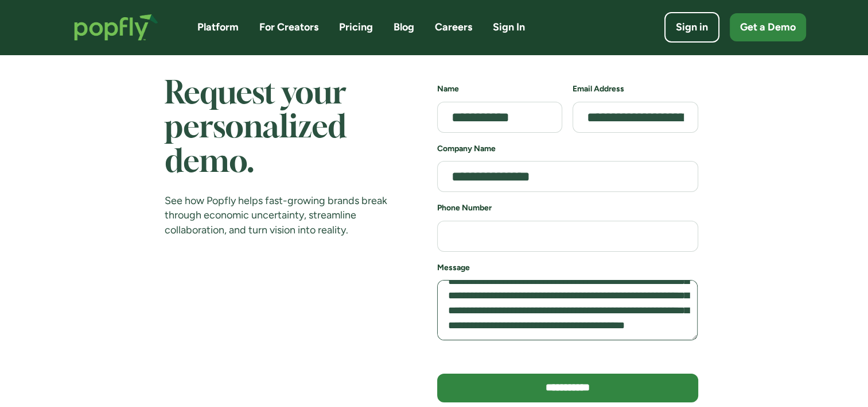 This screenshot has width=868, height=407. I want to click on a: Get a Demo, so click(768, 27).